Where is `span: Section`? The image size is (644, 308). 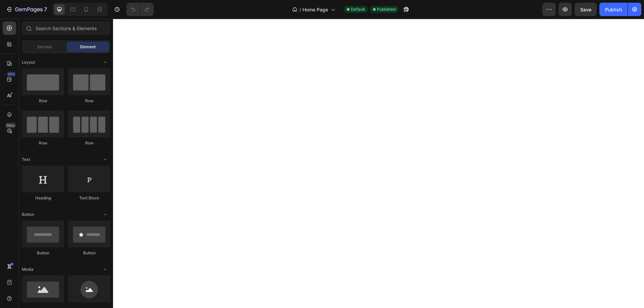
span: Section is located at coordinates (44, 47).